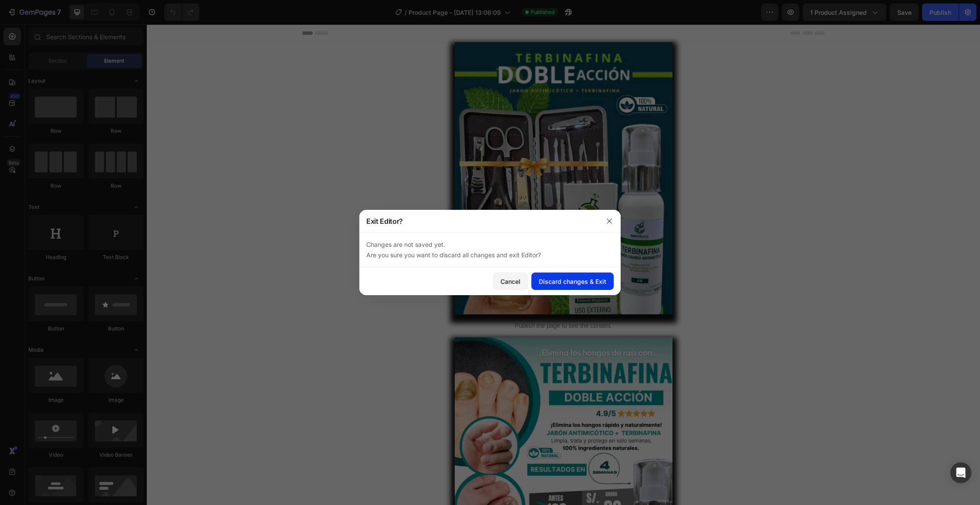 The image size is (980, 505). I want to click on button: Discard changes & Exit, so click(573, 281).